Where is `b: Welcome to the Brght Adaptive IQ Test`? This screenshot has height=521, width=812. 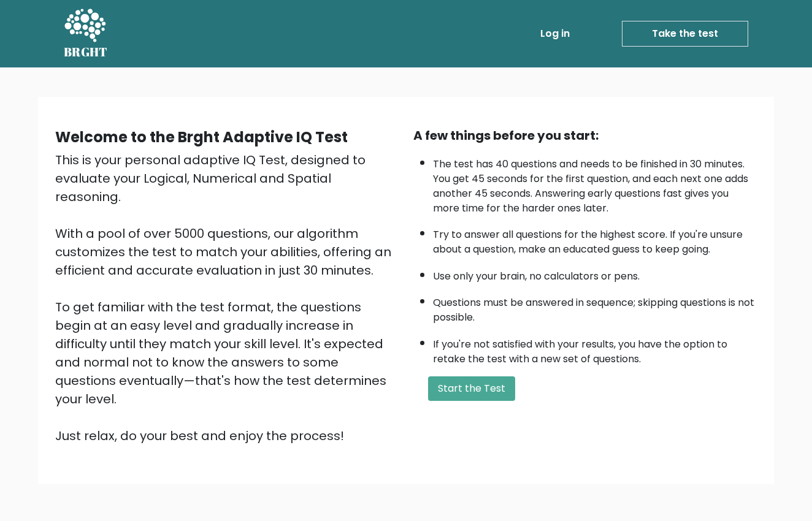 b: Welcome to the Brght Adaptive IQ Test is located at coordinates (201, 137).